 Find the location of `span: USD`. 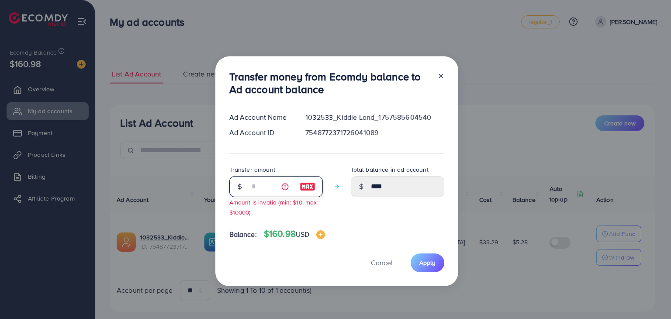

span: USD is located at coordinates (302, 234).